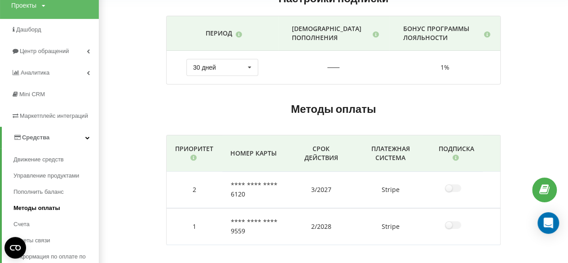 Image resolution: width=568 pixels, height=263 pixels. Describe the element at coordinates (333, 109) in the screenshot. I see `h2: Методы оплаты` at that location.